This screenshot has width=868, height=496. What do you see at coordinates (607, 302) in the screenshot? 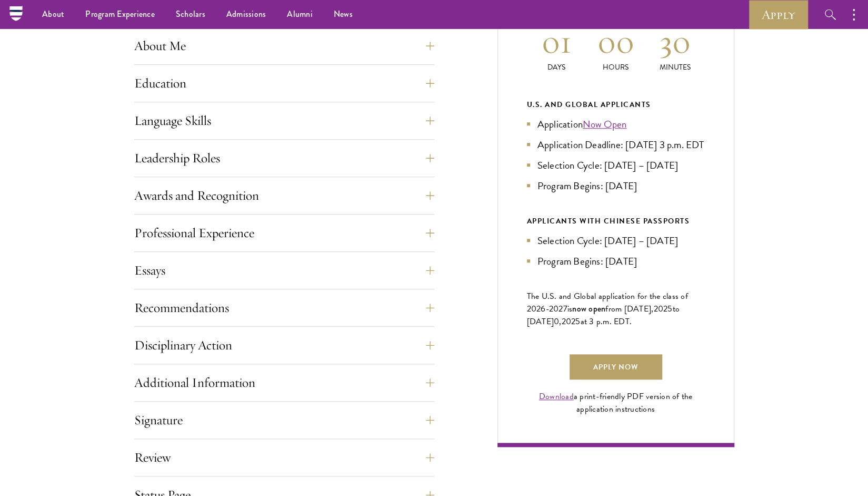
I see `span: The U.S. and Global application for the class of 202` at bounding box center [607, 302].